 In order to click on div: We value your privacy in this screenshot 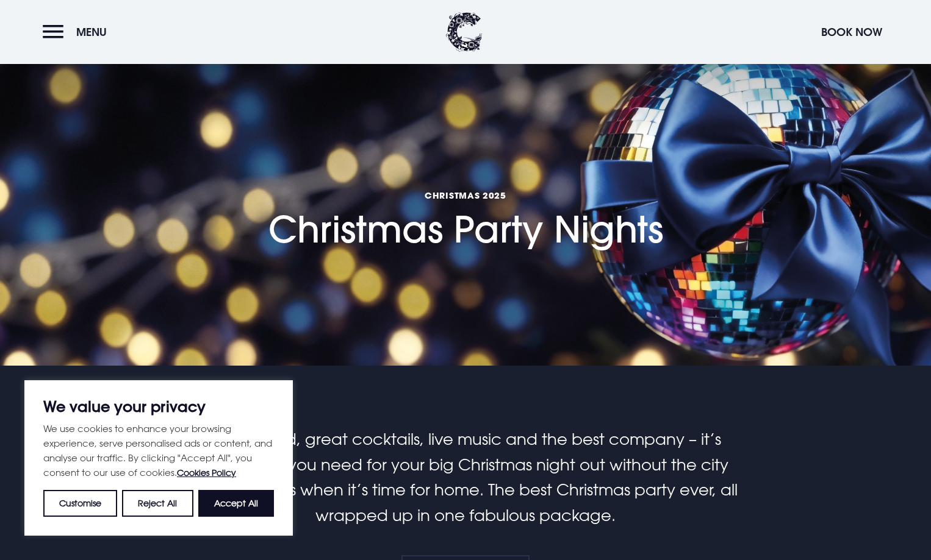, I will do `click(159, 458)`.